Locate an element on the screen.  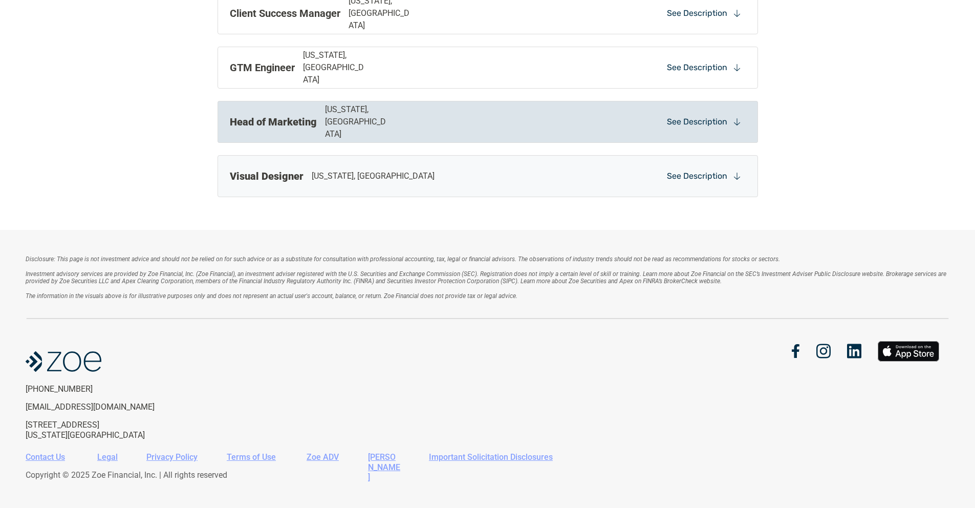
p: Client Success Manager is located at coordinates (285, 13).